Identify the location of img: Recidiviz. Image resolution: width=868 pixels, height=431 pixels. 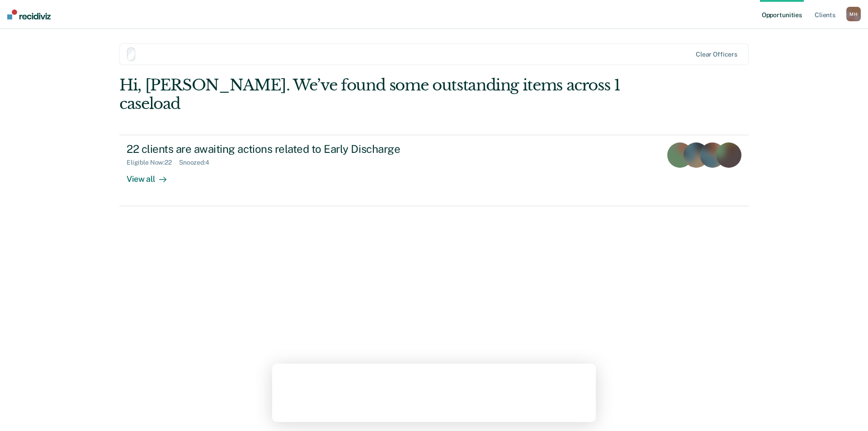
(29, 14).